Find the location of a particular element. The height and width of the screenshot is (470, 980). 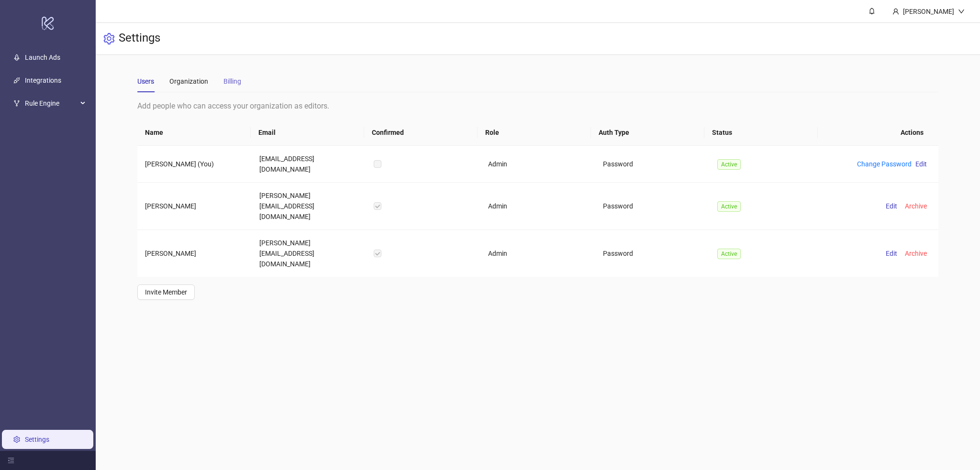

span: Rule Engine is located at coordinates (51, 104).